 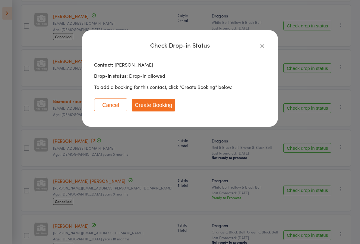 What do you see at coordinates (111, 76) in the screenshot?
I see `strong: Drop-in status:` at bounding box center [111, 76].